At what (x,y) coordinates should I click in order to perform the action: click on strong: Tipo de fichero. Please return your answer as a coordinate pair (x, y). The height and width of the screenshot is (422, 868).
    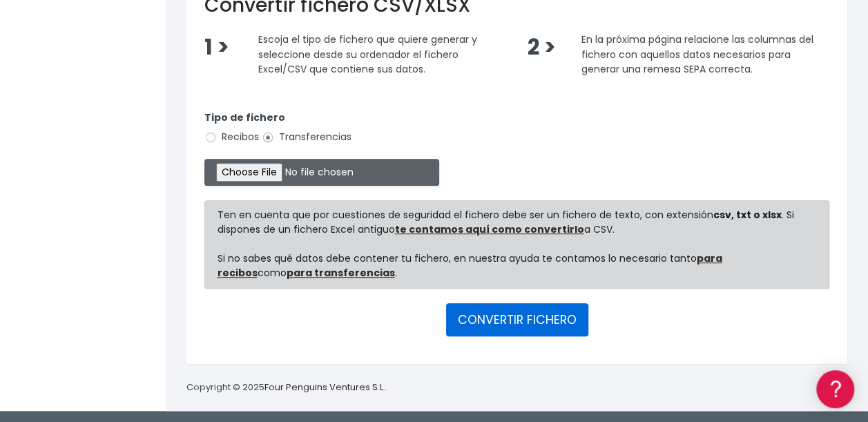
    Looking at the image, I should click on (244, 118).